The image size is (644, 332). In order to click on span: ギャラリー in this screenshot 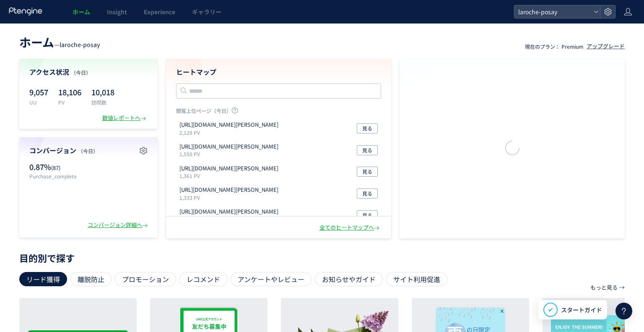, I will do `click(207, 12)`.